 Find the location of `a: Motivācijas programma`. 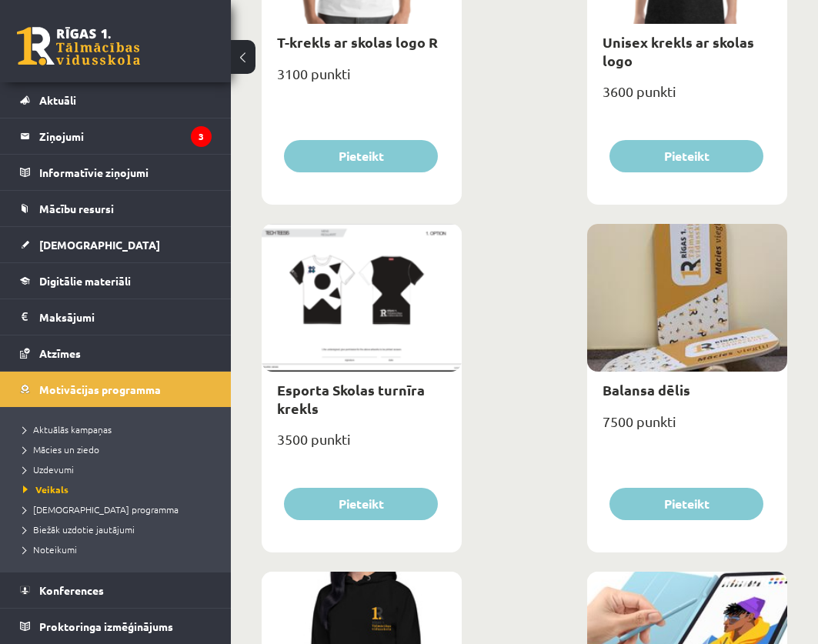

a: Motivācijas programma is located at coordinates (115, 389).